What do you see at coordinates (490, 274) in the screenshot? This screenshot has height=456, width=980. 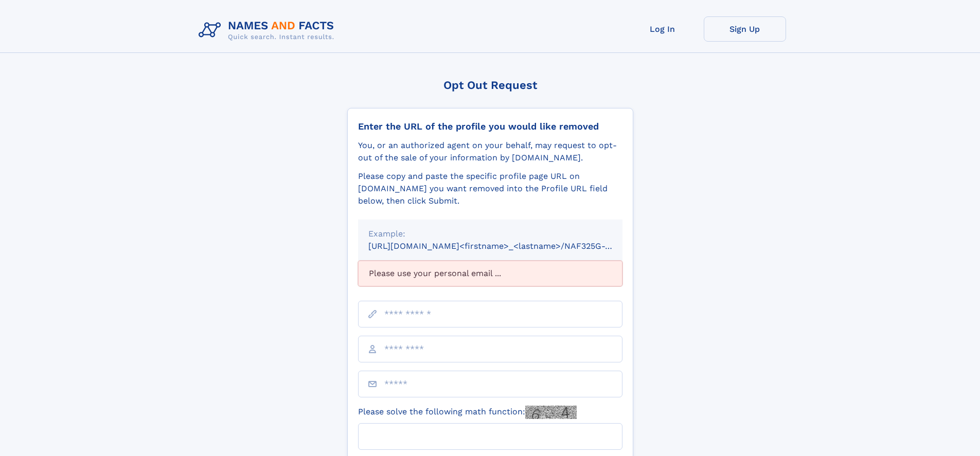 I see `div: Please use your personal email ...` at bounding box center [490, 274].